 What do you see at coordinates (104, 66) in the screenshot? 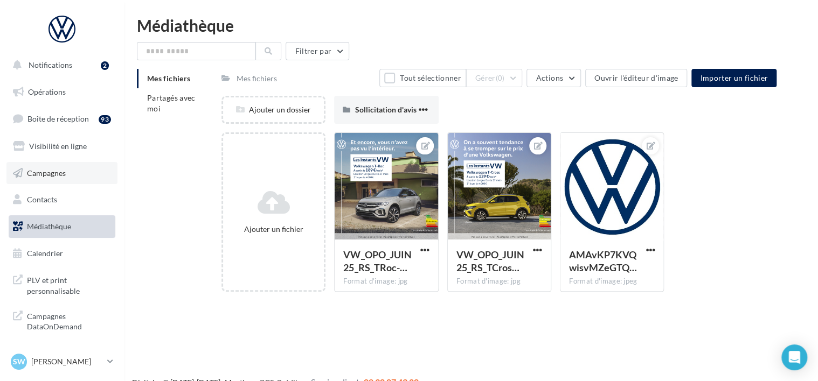
I see `div: 2` at bounding box center [104, 66].